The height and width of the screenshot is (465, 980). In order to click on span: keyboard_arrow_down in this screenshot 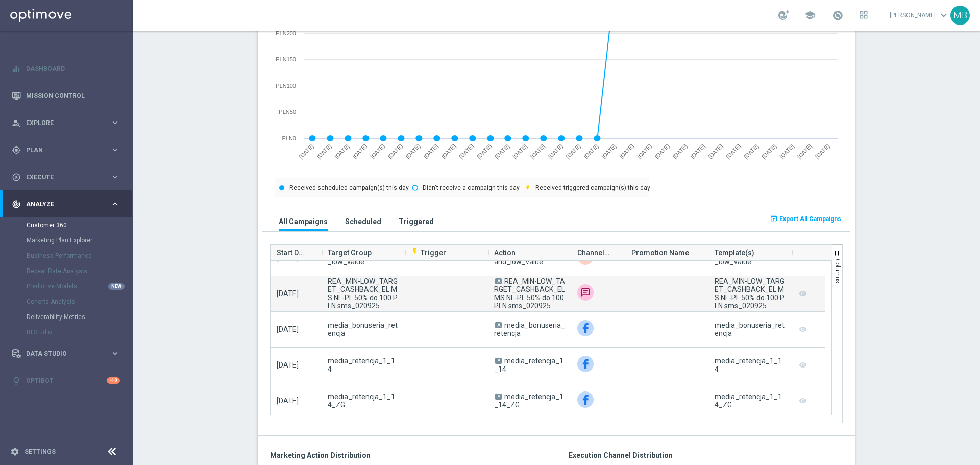, I will do `click(943, 15)`.